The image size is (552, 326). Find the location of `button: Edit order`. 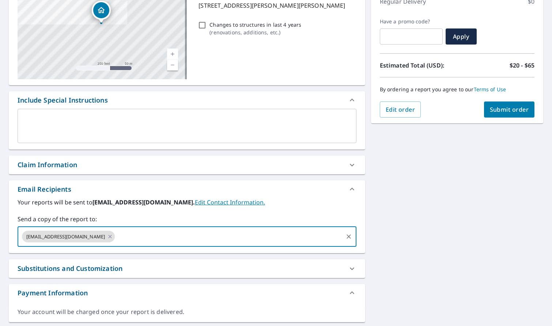

button: Edit order is located at coordinates (400, 110).